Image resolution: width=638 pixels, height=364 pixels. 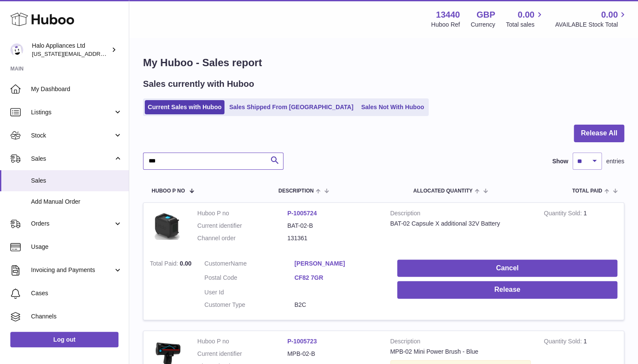 I want to click on button: Cancel, so click(x=507, y=268).